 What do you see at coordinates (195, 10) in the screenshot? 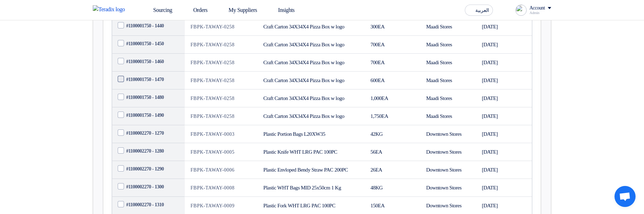
I see `a: Orders` at bounding box center [195, 10].